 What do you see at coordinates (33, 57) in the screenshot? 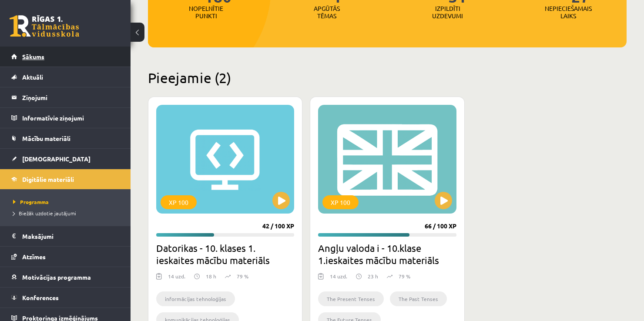
I see `span: Sākums` at bounding box center [33, 57].